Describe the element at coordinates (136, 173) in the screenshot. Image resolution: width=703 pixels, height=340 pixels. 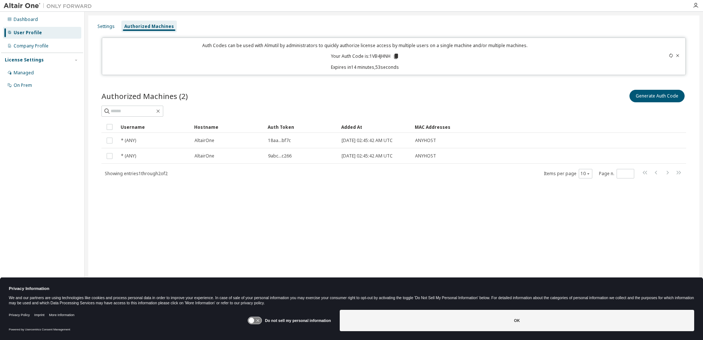
I see `span: Showing entries 1 through 2 of 2` at that location.